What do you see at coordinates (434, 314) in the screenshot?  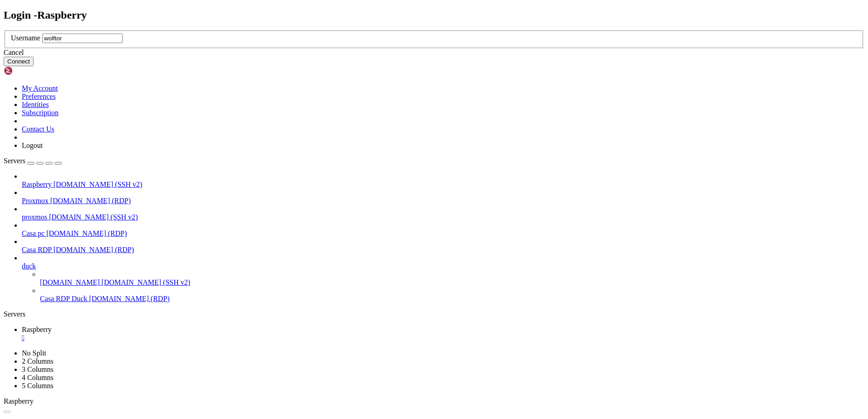 I see `div: Servers` at bounding box center [434, 314].